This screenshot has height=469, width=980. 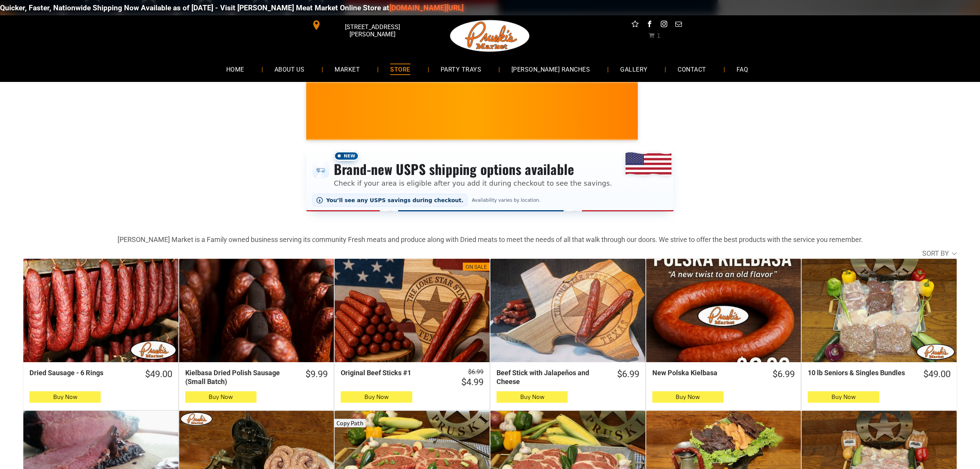 What do you see at coordinates (100, 374) in the screenshot?
I see `a: $49.00Dried Sausage - 6 Rings` at bounding box center [100, 374].